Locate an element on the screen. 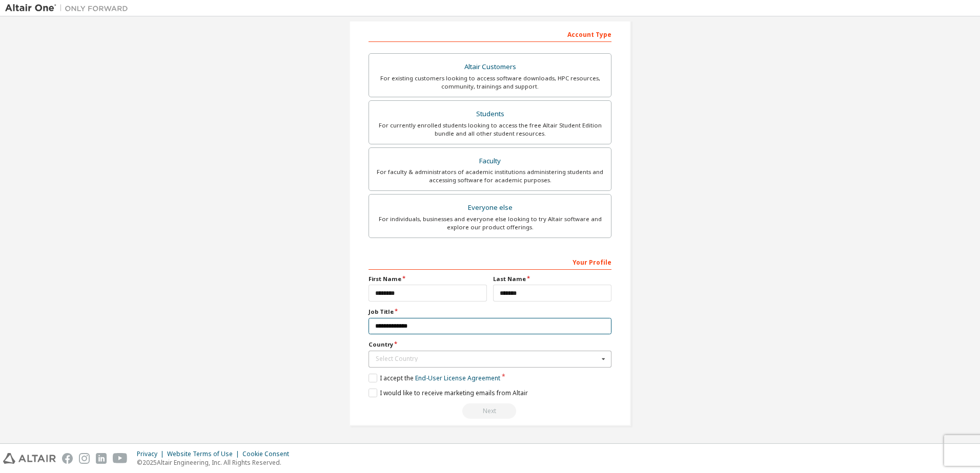  div: Altair Customers is located at coordinates (490, 67).